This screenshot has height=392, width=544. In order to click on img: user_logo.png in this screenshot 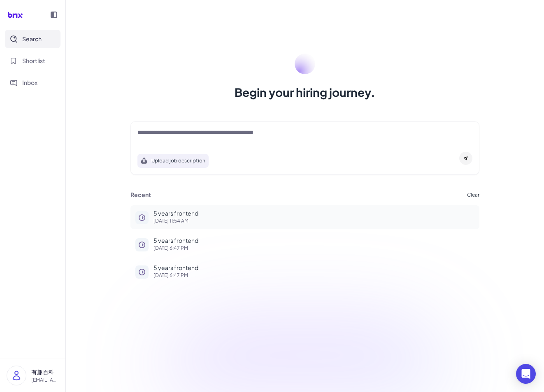, I will do `click(17, 375)`.